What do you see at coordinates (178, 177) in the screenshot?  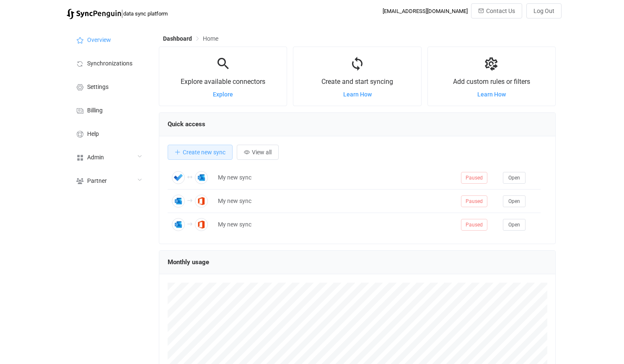 I see `img: Outlook To Do Tasks` at bounding box center [178, 177].